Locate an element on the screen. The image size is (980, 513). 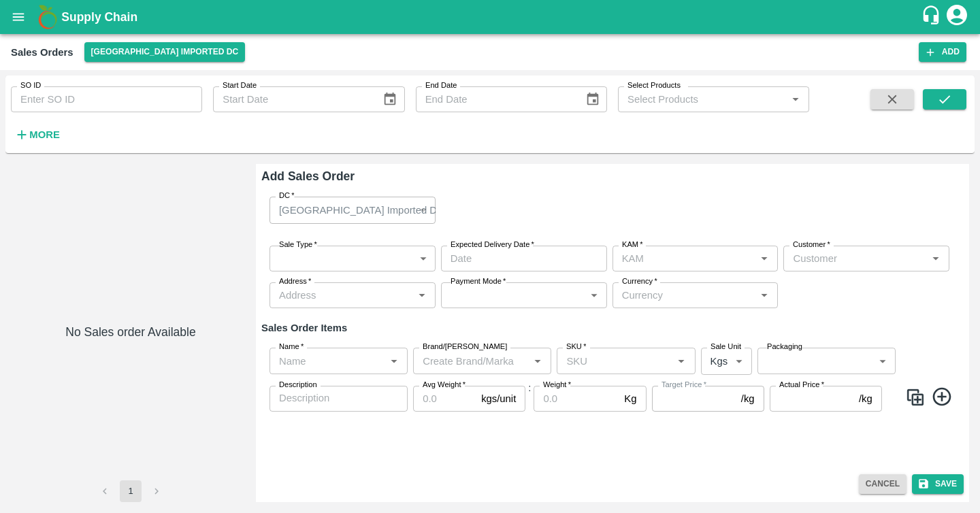
p: Kg is located at coordinates (630, 399).